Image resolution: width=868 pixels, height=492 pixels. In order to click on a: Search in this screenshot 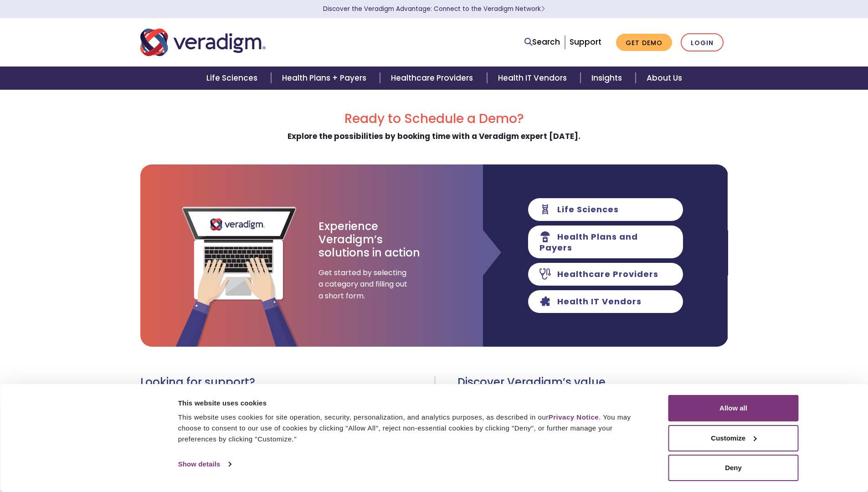, I will do `click(542, 42)`.